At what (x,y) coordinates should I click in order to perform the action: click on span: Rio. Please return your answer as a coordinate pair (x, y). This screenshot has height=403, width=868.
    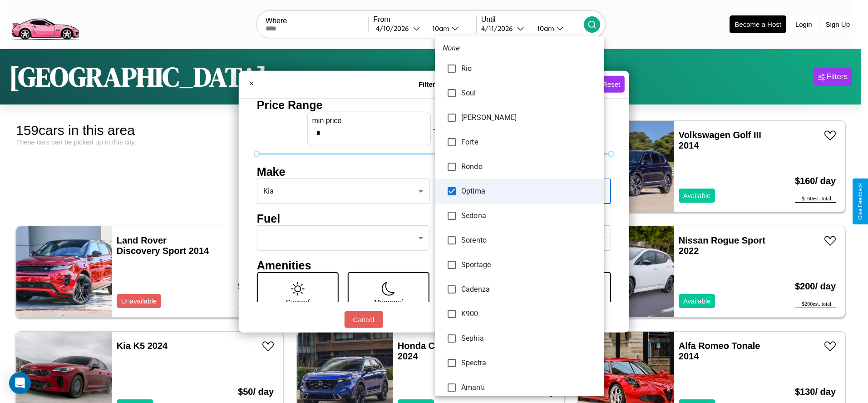
    Looking at the image, I should click on (529, 68).